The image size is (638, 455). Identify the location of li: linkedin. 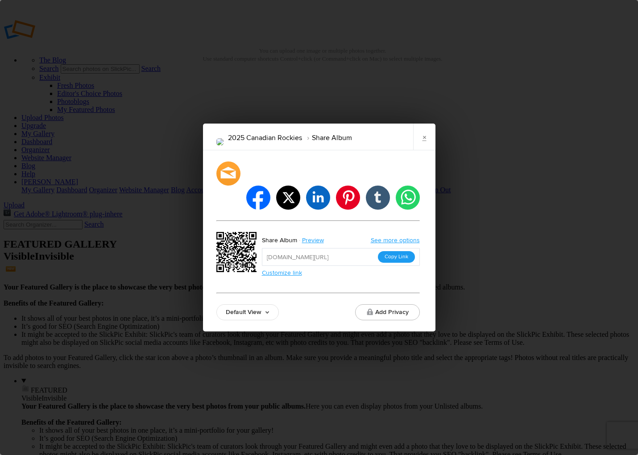
(318, 198).